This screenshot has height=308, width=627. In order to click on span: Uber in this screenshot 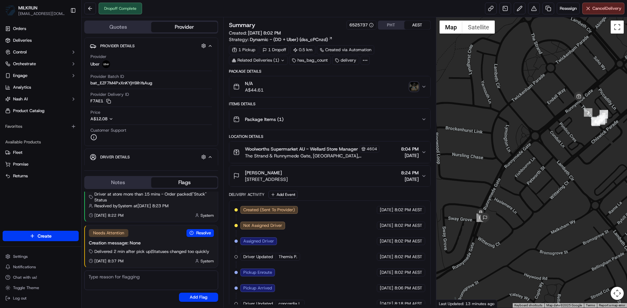, I will do `click(95, 64)`.